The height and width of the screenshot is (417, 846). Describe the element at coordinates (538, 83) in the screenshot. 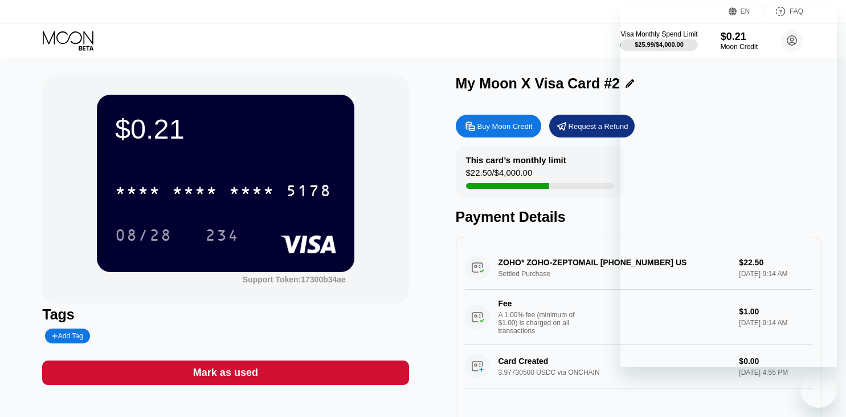

I see `div: My Moon X Visa Card #2` at that location.